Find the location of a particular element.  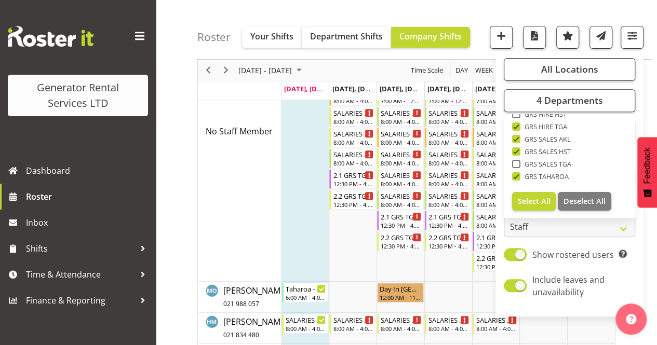

span: Inbox is located at coordinates (88, 223).